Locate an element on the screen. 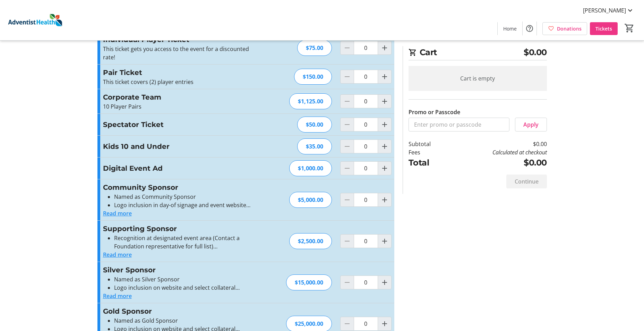 This screenshot has width=644, height=331. td: Total is located at coordinates (429, 162).